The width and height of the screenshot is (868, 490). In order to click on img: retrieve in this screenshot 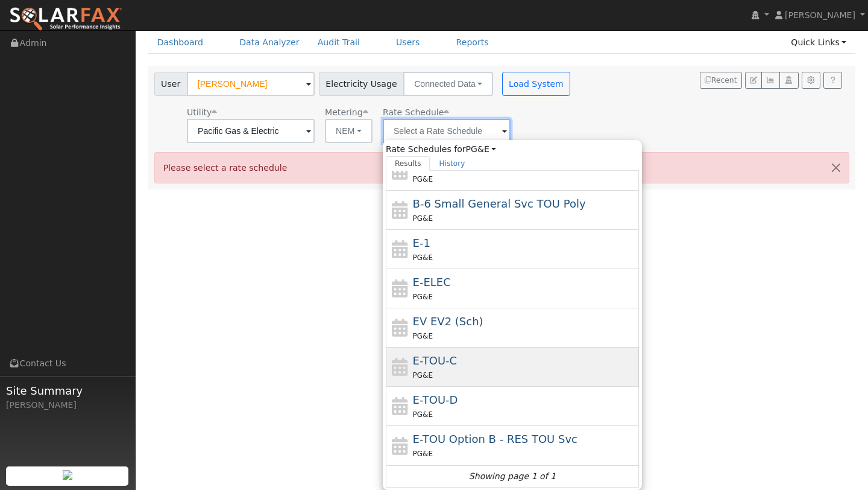, I will do `click(67, 475)`.